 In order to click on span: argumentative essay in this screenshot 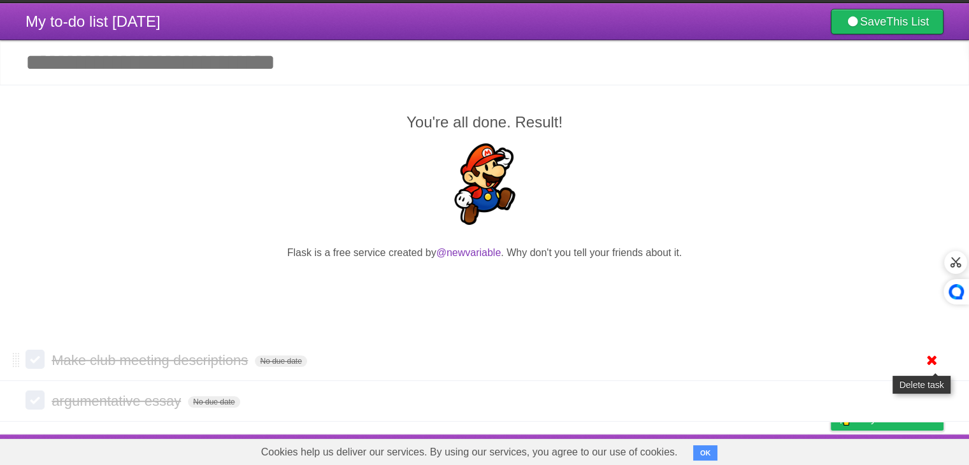, I will do `click(118, 401)`.